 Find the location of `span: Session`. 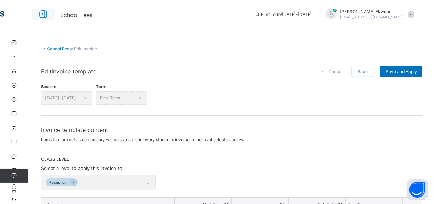

span: Session is located at coordinates (48, 86).